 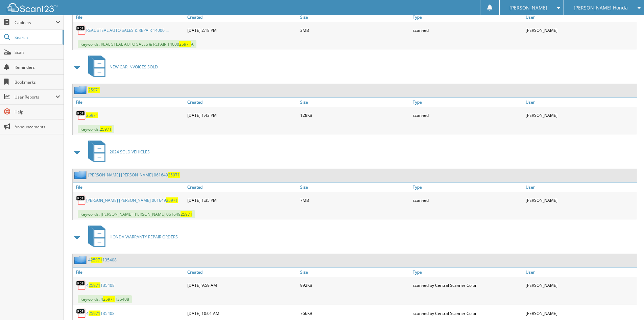 I want to click on span: Search, so click(x=37, y=37).